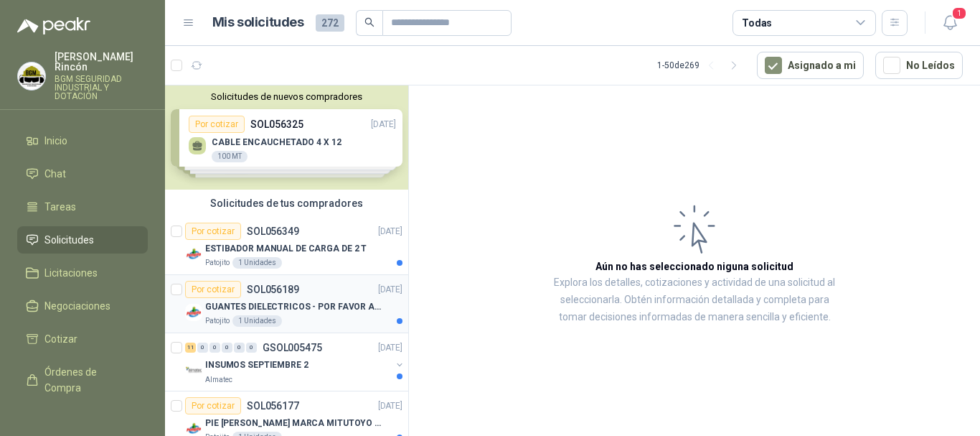  I want to click on p: GUANTES DIELECTRICOS - POR FAVOR ADJUNTAR SU FICHA TECNICA, so click(294, 306).